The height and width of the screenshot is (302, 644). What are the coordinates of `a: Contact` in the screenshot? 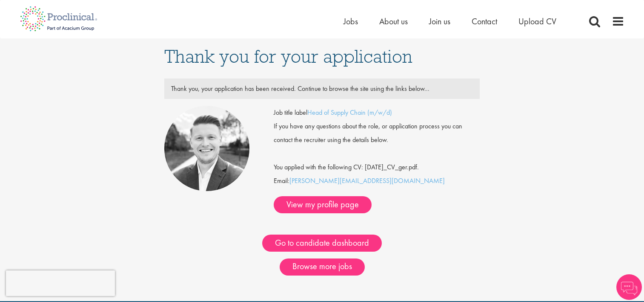 It's located at (485, 22).